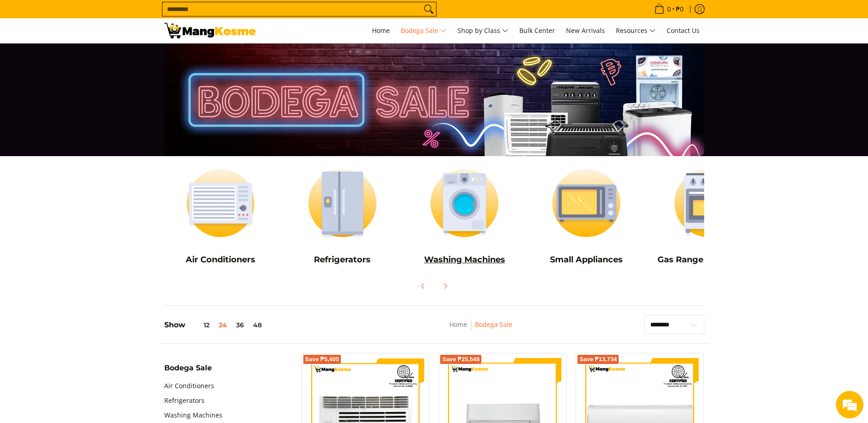  I want to click on img: Cookers, so click(709, 203).